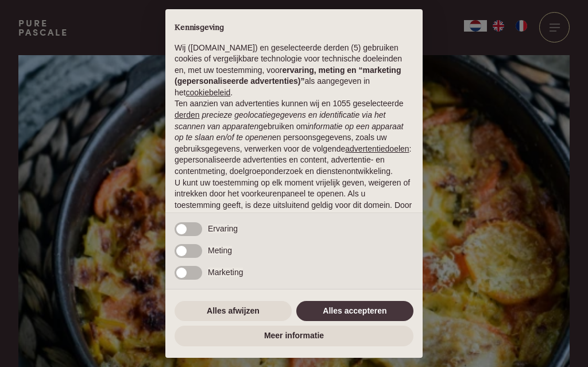  What do you see at coordinates (288, 76) in the screenshot?
I see `strong: ervaring, meting en “marketing (gepersonaliseerde advertenties)”` at bounding box center [288, 76].